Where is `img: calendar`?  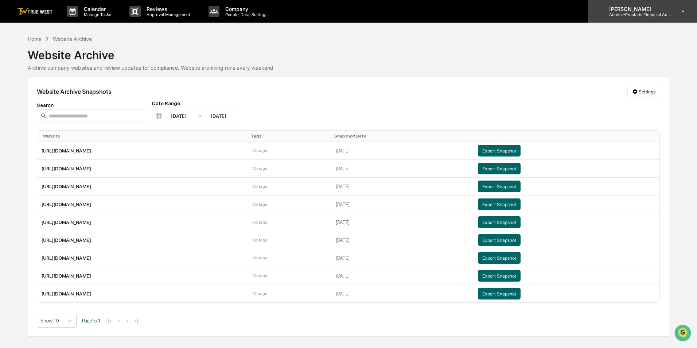 img: calendar is located at coordinates (159, 116).